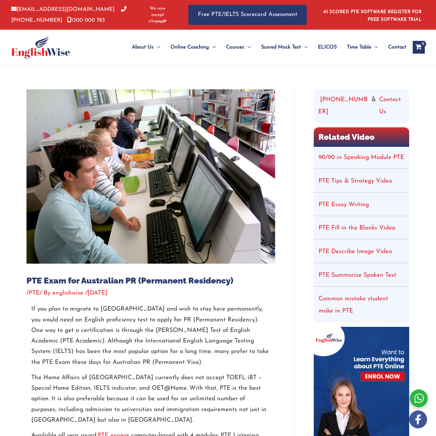 Image resolution: width=436 pixels, height=436 pixels. I want to click on a: Contact Us, so click(392, 106).